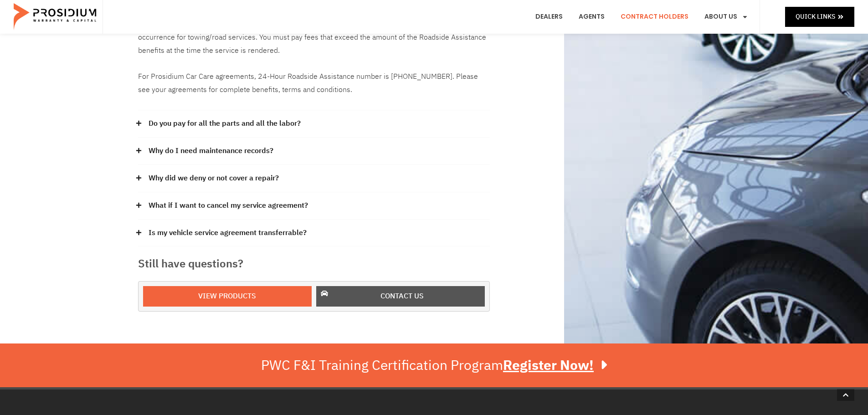  Describe the element at coordinates (314, 124) in the screenshot. I see `div: Do you pay for all the parts and all the labor?` at that location.